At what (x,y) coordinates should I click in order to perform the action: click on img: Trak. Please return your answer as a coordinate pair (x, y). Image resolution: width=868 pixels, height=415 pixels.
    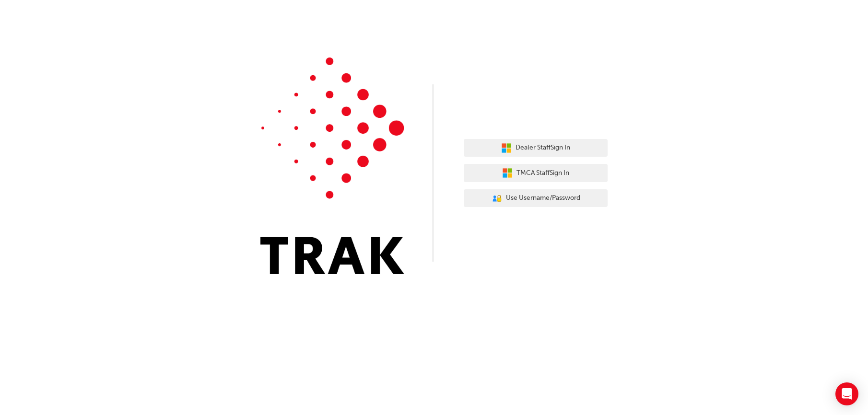
    Looking at the image, I should click on (332, 166).